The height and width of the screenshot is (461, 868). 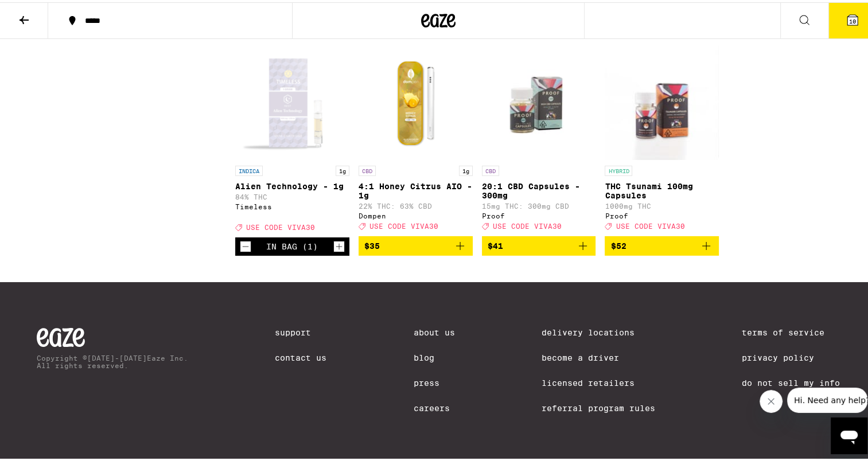 I want to click on span: Hi. Need any help?, so click(x=45, y=12).